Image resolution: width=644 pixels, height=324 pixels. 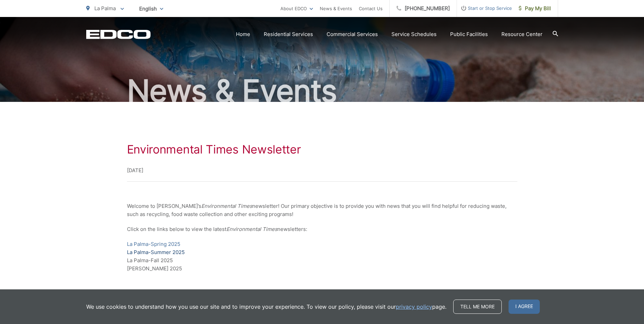 What do you see at coordinates (534, 8) in the screenshot?
I see `span: Pay My Bill` at bounding box center [534, 8].